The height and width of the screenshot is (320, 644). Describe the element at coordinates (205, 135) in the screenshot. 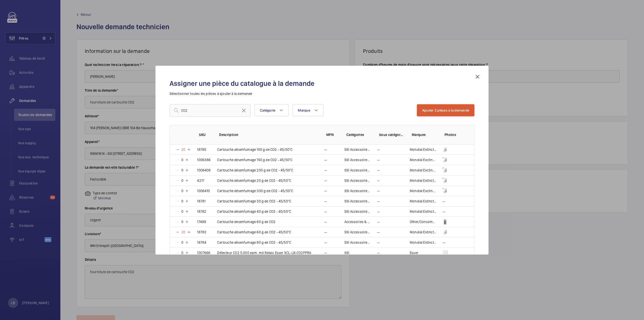

I see `p: SKU` at that location.